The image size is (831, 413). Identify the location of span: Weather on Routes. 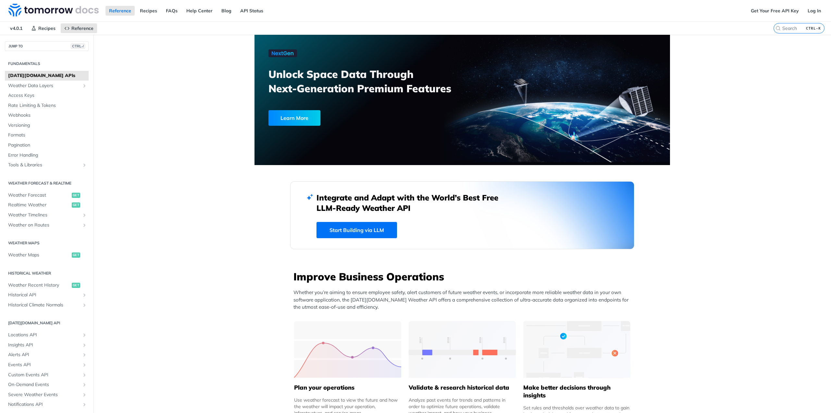
(44, 225).